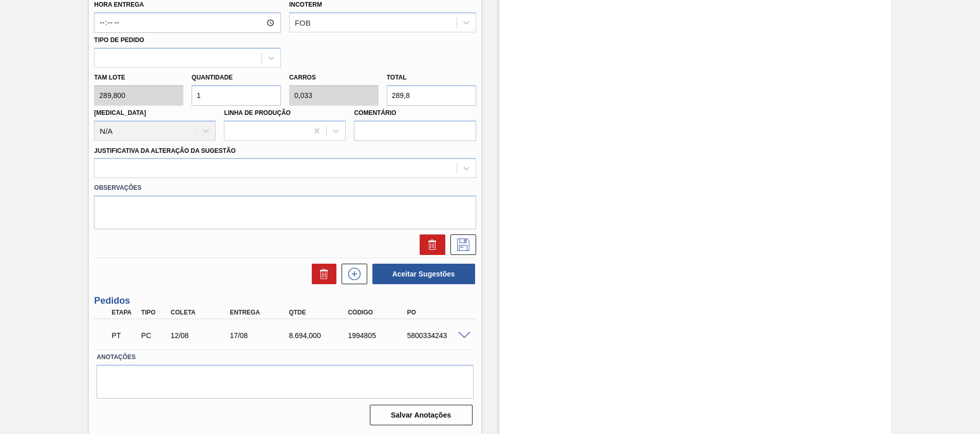 The width and height of the screenshot is (980, 434). I want to click on label: Carros, so click(303, 77).